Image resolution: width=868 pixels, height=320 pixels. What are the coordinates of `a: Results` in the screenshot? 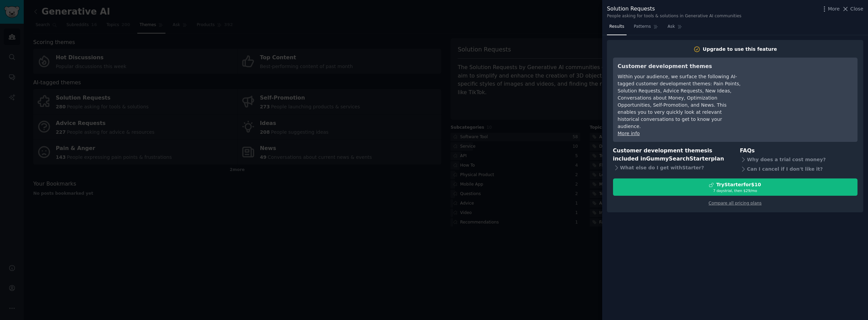 It's located at (617, 28).